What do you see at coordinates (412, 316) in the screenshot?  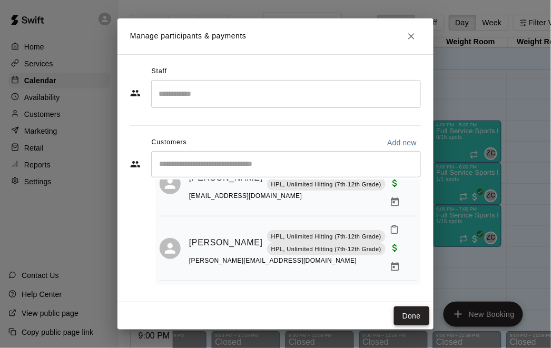 I see `button: Done` at bounding box center [412, 316].